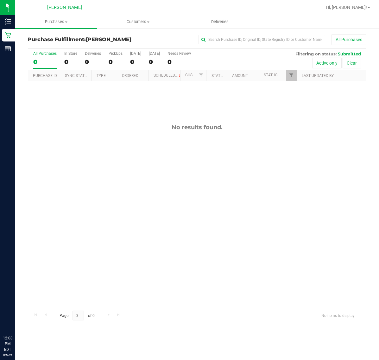 This screenshot has width=379, height=360. I want to click on span: Customers, so click(138, 22).